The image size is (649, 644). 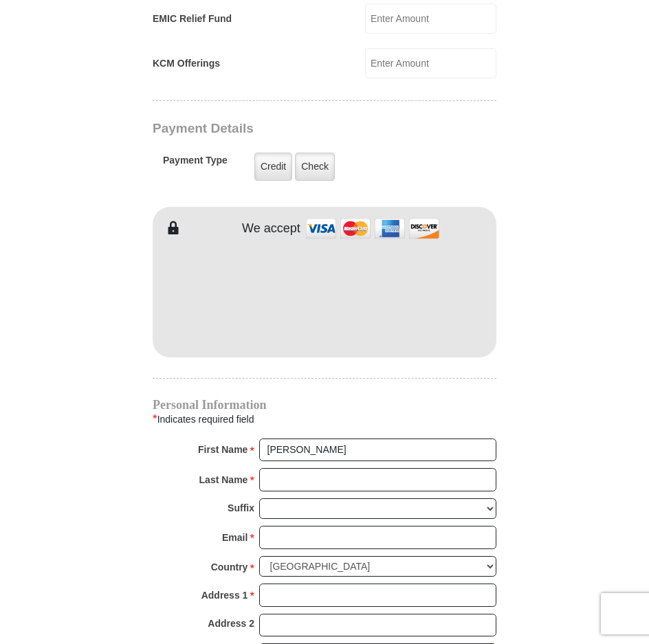 I want to click on label: Check, so click(x=315, y=166).